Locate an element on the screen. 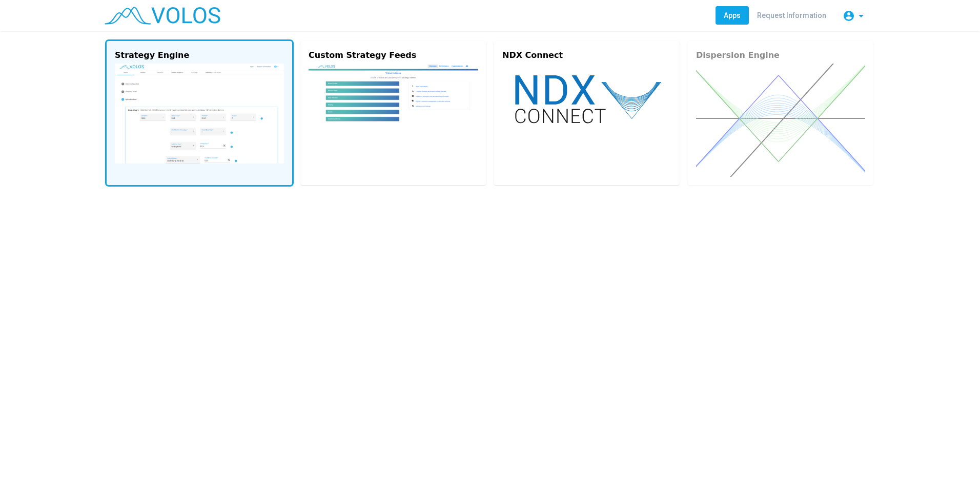 This screenshot has width=980, height=489. img: dispersion.svg is located at coordinates (780, 120).